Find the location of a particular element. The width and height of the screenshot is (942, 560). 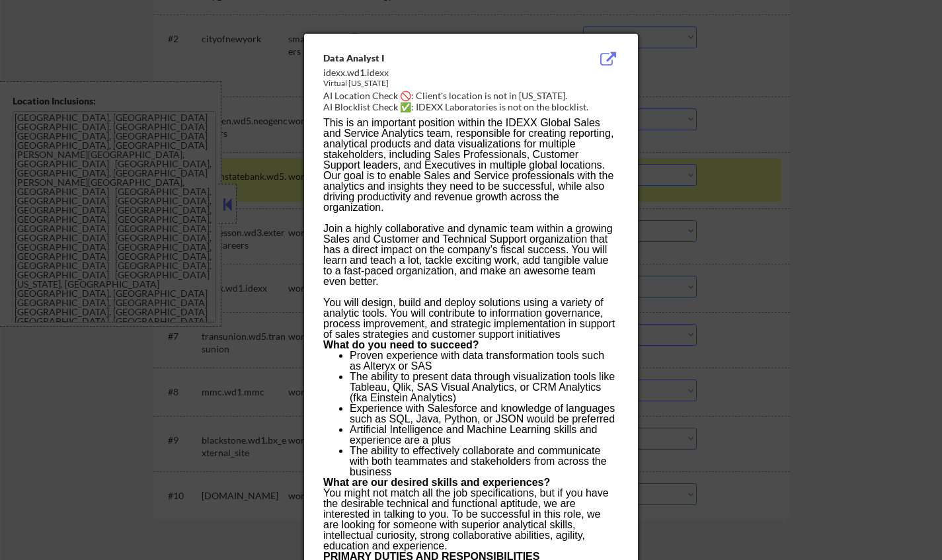

p: This is an important position within the IDEXX Global Sales and Service Analytics team, responsib... is located at coordinates (471, 229).